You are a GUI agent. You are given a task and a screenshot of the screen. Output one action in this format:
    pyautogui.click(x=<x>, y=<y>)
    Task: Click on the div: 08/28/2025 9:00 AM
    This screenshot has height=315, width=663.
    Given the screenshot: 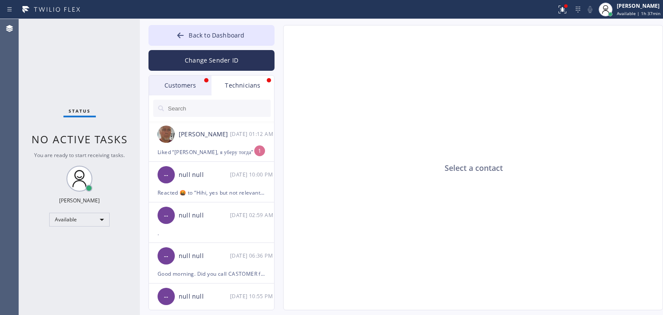 What is the action you would take?
    pyautogui.click(x=252, y=174)
    